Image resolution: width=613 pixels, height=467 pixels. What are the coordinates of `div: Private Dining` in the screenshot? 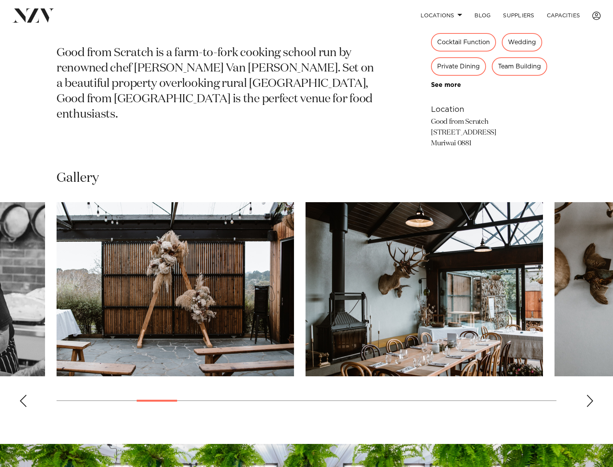 It's located at (458, 67).